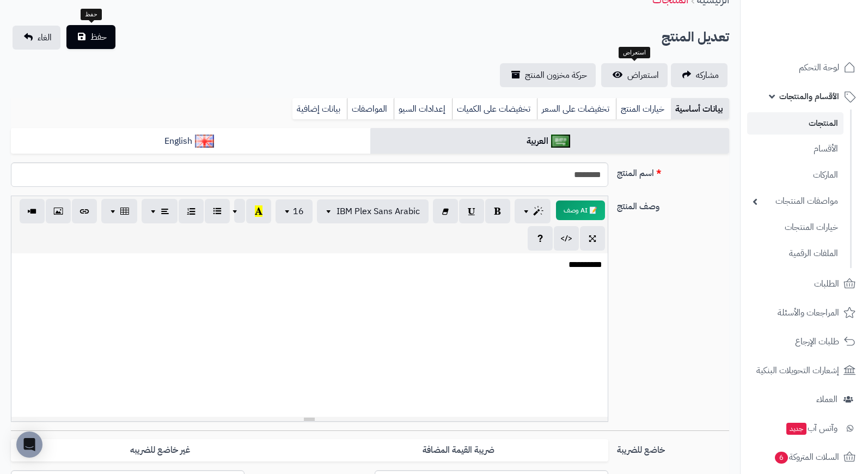  Describe the element at coordinates (320, 109) in the screenshot. I see `a: بيانات إضافية` at that location.